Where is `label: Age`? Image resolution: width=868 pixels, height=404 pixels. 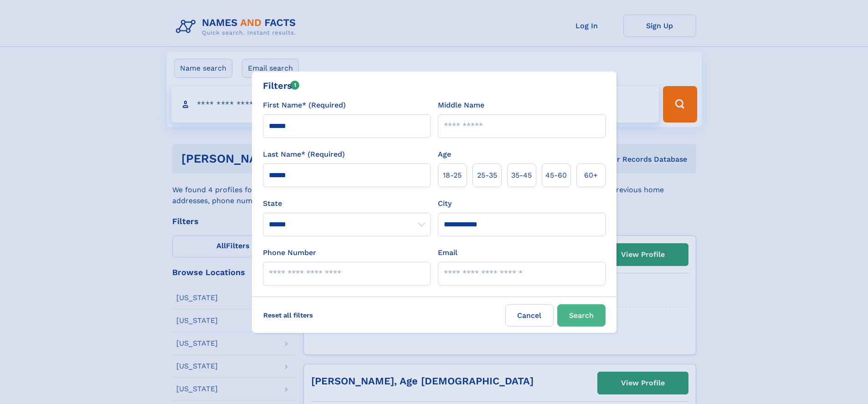 label: Age is located at coordinates (444, 154).